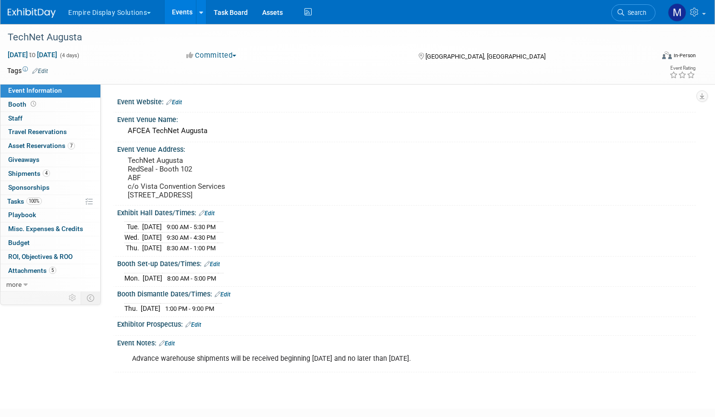 This screenshot has height=417, width=715. I want to click on a: Event Information, so click(50, 91).